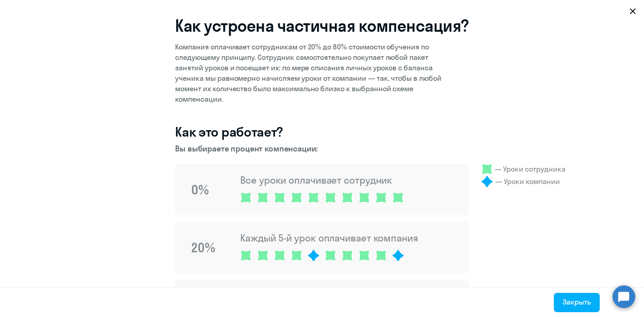 This screenshot has height=317, width=644. What do you see at coordinates (577, 302) in the screenshot?
I see `div: Закрыть` at bounding box center [577, 302].